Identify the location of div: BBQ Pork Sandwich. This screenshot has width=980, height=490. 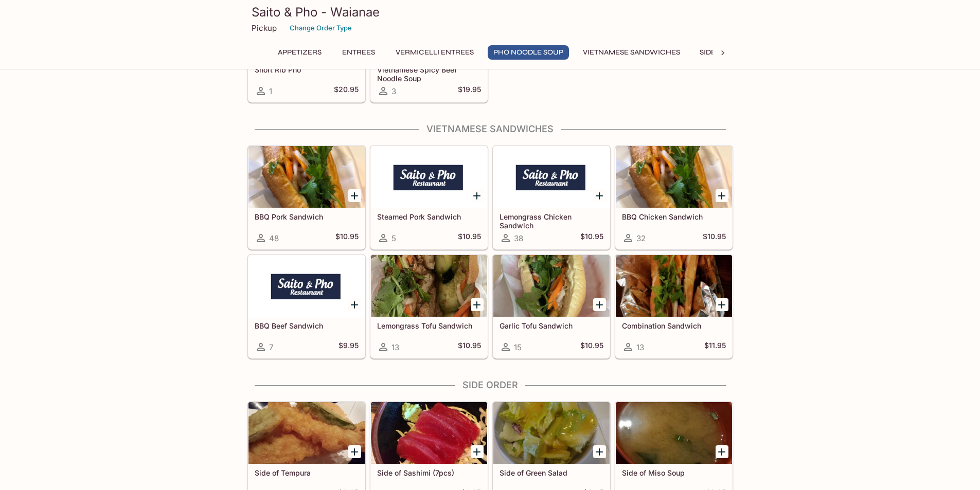
(306, 177).